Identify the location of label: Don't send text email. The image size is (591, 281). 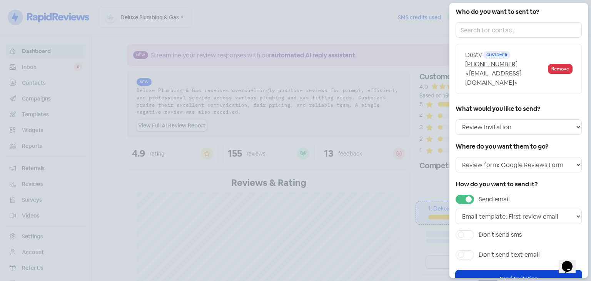
(509, 255).